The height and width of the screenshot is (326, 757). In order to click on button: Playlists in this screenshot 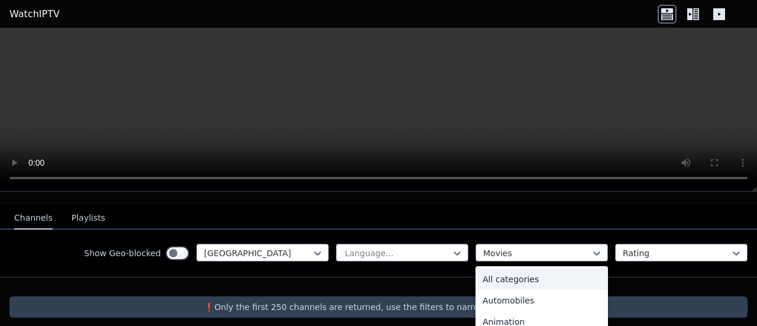, I will do `click(88, 218)`.